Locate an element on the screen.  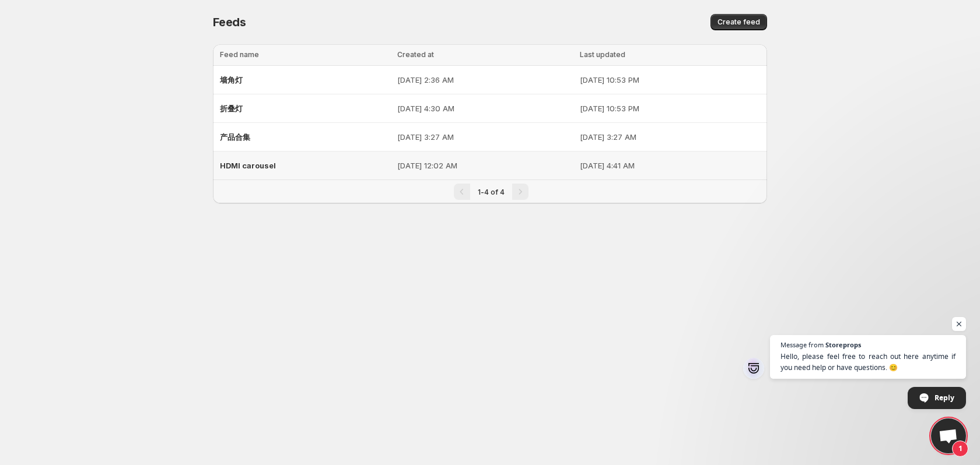
span: 折叠灯 is located at coordinates (231, 108).